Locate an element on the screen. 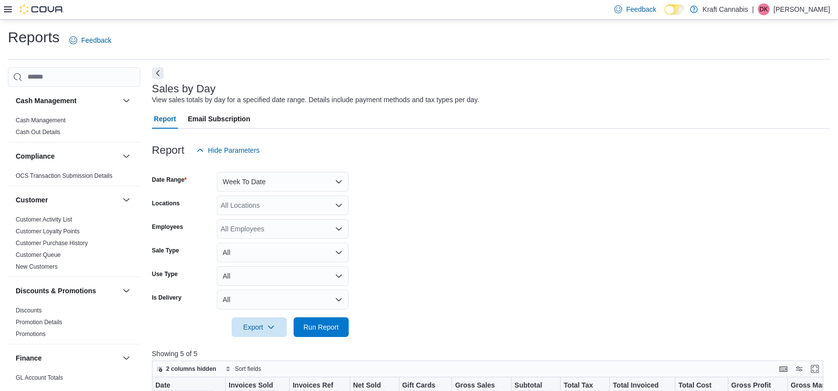  span: Cash Out Details is located at coordinates (38, 132).